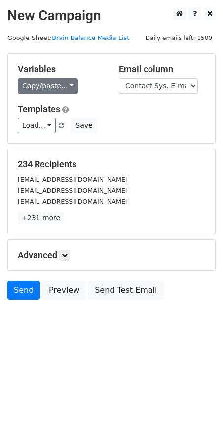  Describe the element at coordinates (68, 38) in the screenshot. I see `small: Google Sheet:` at that location.